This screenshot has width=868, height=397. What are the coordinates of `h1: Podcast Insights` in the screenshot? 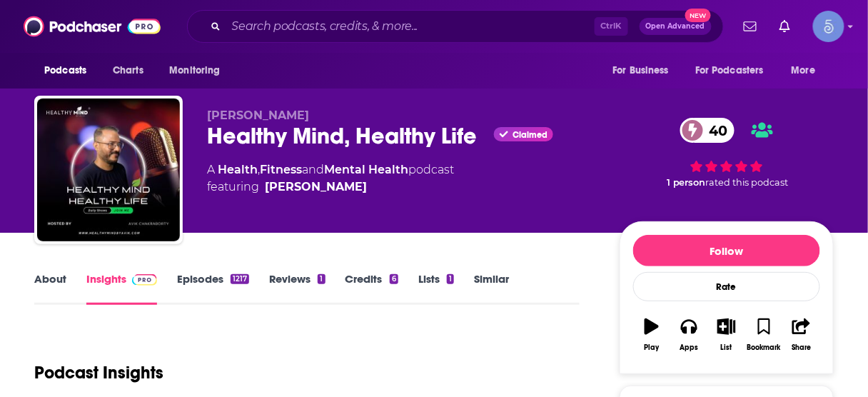 It's located at (99, 373).